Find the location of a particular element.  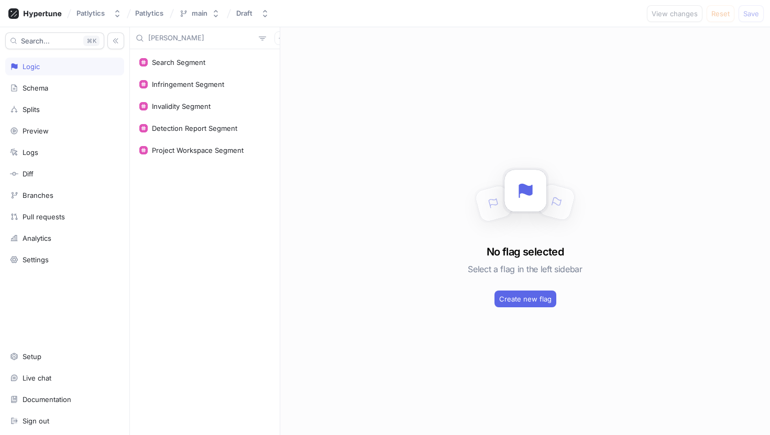

div: Invalidity Segment is located at coordinates (181, 106).